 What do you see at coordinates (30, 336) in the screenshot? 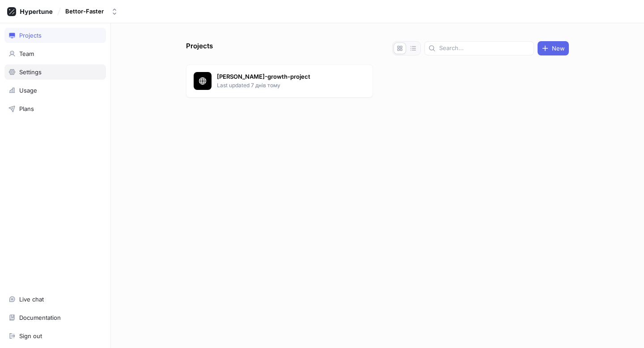
I see `div: Sign out` at bounding box center [30, 336].